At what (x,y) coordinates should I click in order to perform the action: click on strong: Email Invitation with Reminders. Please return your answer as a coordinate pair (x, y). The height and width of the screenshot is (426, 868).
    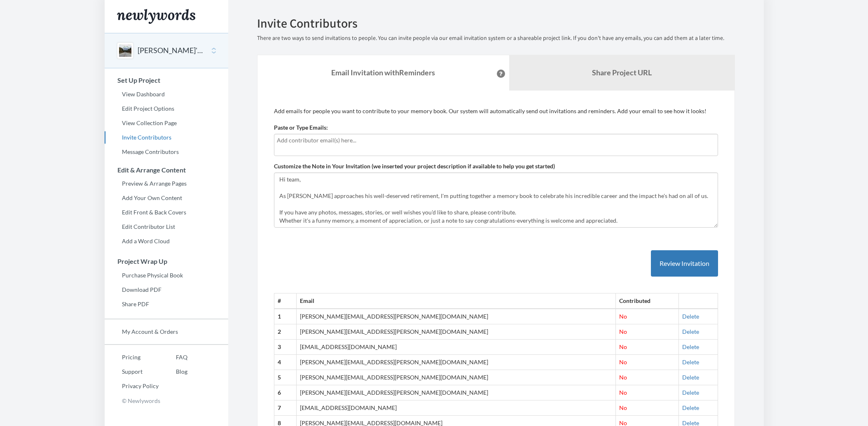
    Looking at the image, I should click on (383, 73).